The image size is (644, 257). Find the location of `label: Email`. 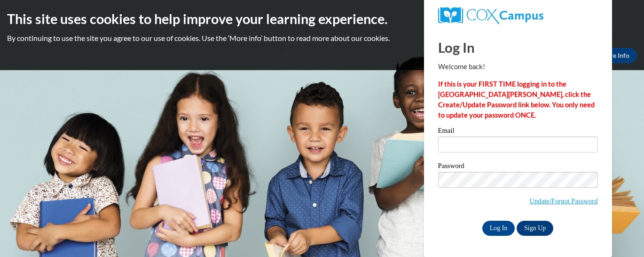

label: Email is located at coordinates (518, 132).